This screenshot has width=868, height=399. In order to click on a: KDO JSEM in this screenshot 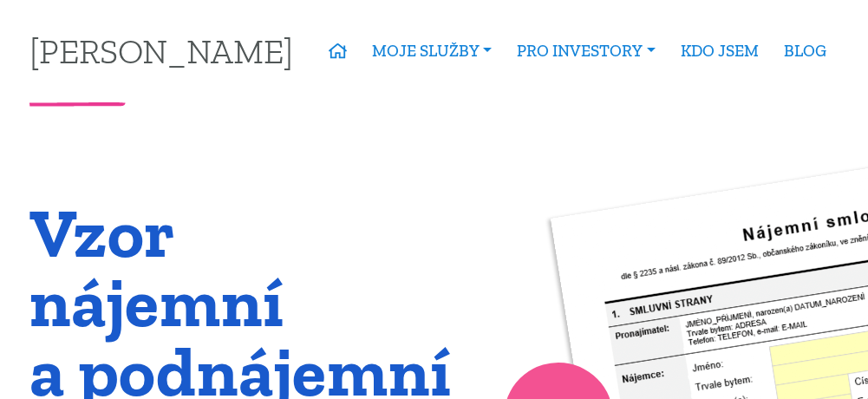, I will do `click(719, 51)`.